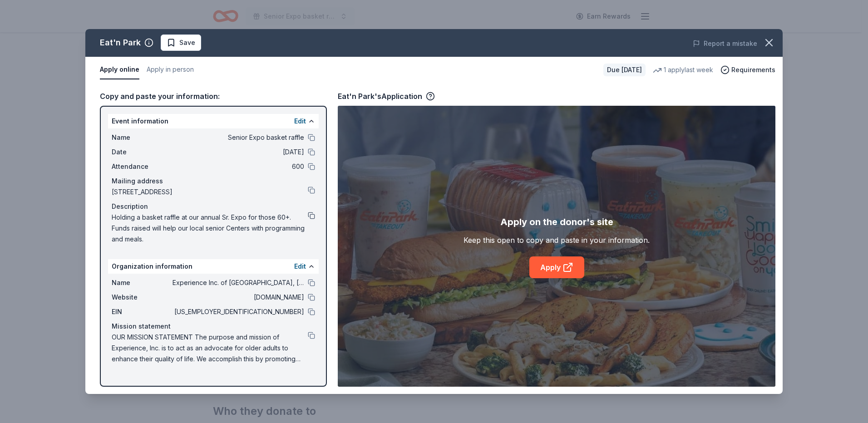 The image size is (868, 423). What do you see at coordinates (213, 181) in the screenshot?
I see `div: Mailing address` at bounding box center [213, 181].